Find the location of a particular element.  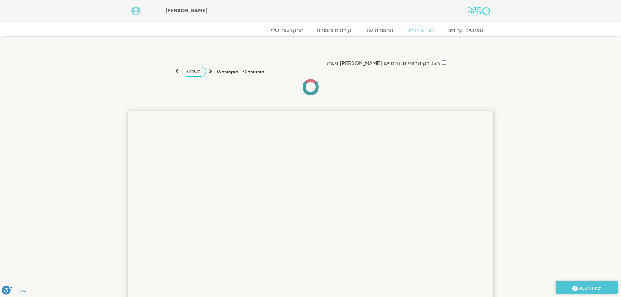

a: מפגשים קרובים is located at coordinates (465, 30).